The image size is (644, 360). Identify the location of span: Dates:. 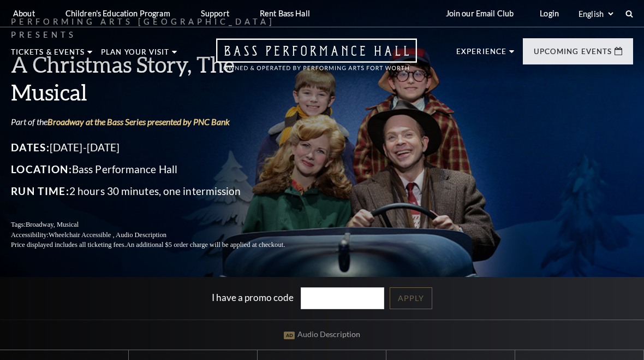
(30, 147).